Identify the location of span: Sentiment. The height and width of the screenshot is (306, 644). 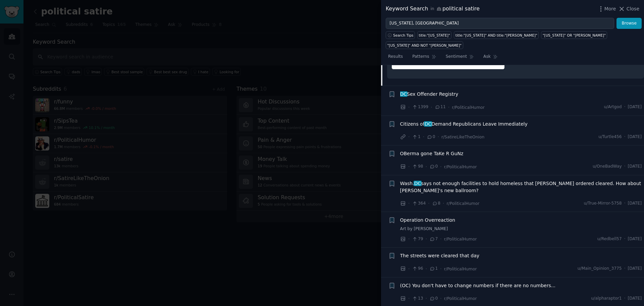
(456, 57).